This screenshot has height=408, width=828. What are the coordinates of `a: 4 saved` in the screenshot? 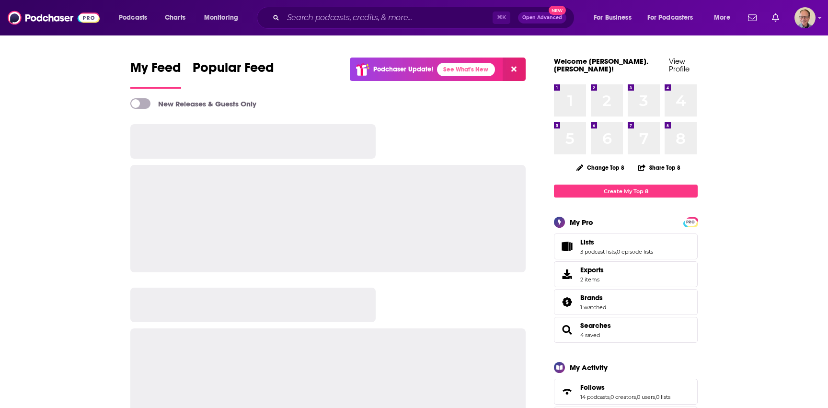 It's located at (590, 335).